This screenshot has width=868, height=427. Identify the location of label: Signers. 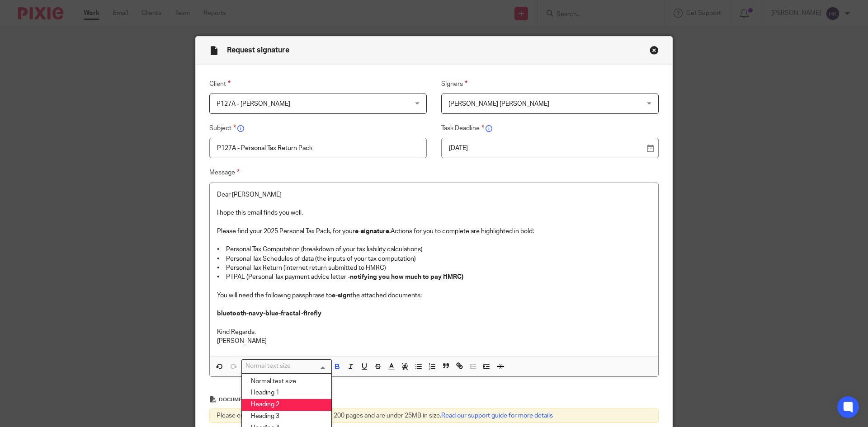
(550, 84).